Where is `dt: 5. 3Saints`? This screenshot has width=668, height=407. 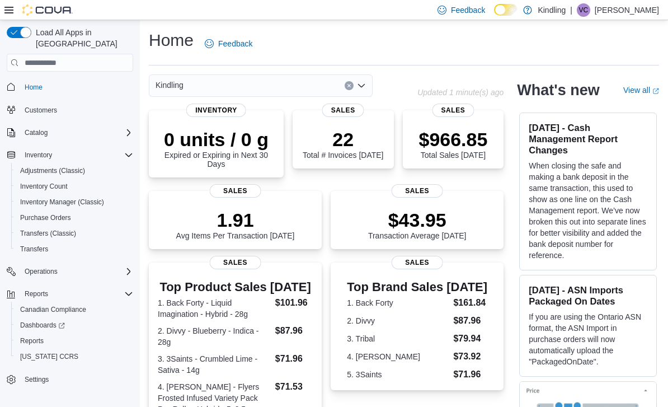
dt: 5. 3Saints is located at coordinates (398, 374).